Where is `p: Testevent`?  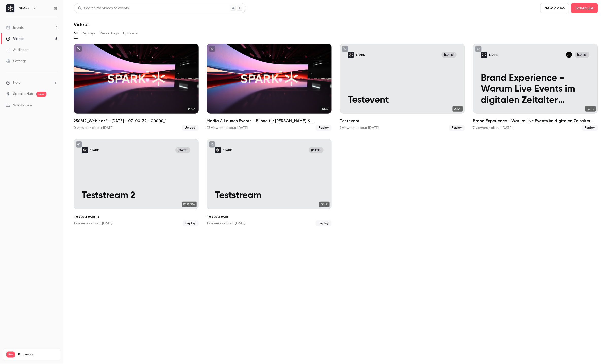
p: Testevent is located at coordinates (402, 100).